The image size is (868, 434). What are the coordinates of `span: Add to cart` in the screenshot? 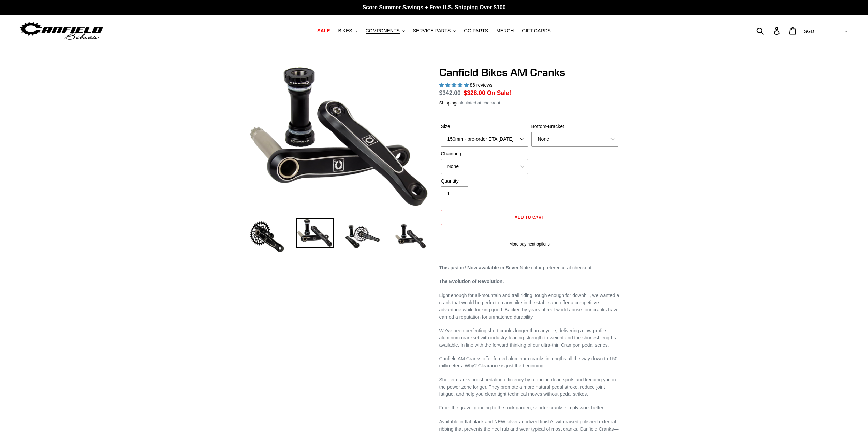 It's located at (530, 217).